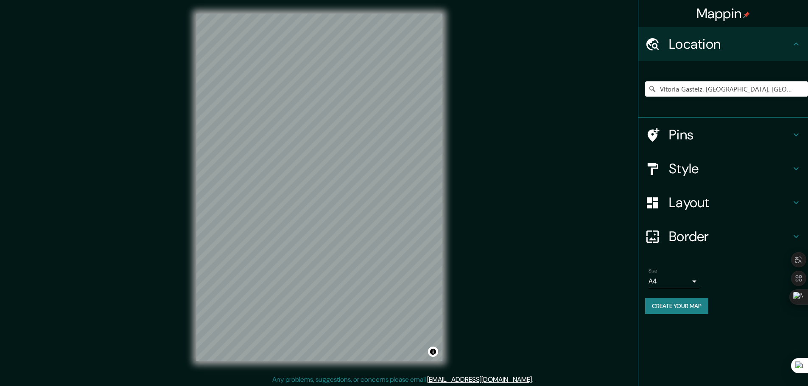 This screenshot has width=808, height=386. What do you see at coordinates (730, 169) in the screenshot?
I see `h4: Style` at bounding box center [730, 169].